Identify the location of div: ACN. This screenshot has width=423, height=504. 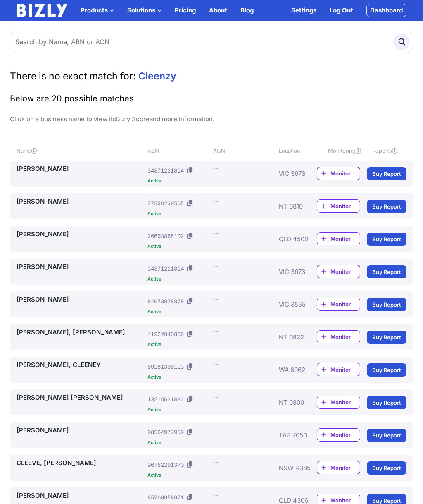
(244, 151).